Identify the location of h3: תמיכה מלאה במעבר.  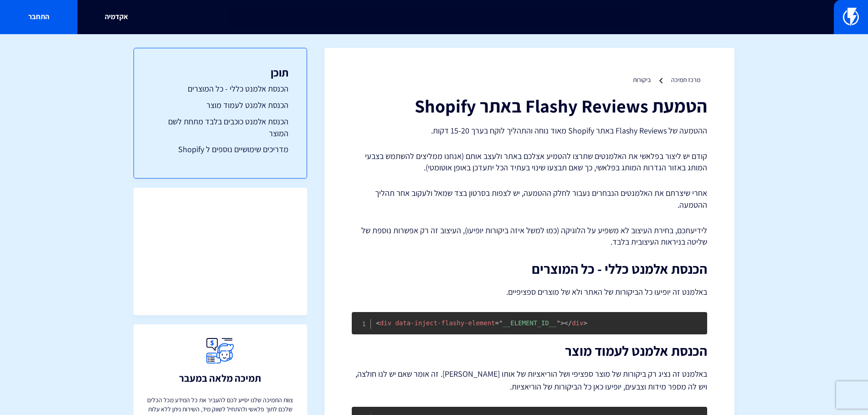
(220, 378).